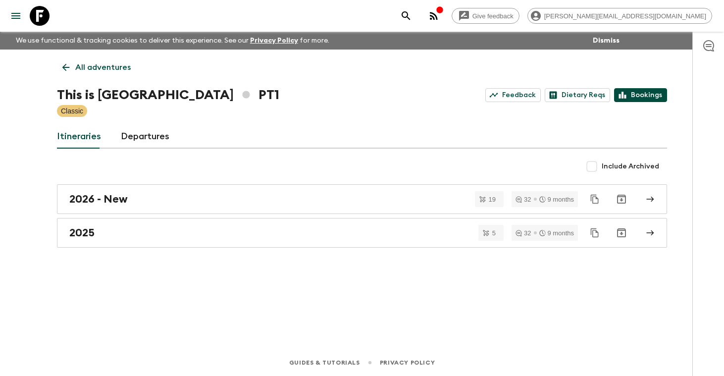 The width and height of the screenshot is (724, 376). Describe the element at coordinates (79, 137) in the screenshot. I see `a: Itineraries` at that location.